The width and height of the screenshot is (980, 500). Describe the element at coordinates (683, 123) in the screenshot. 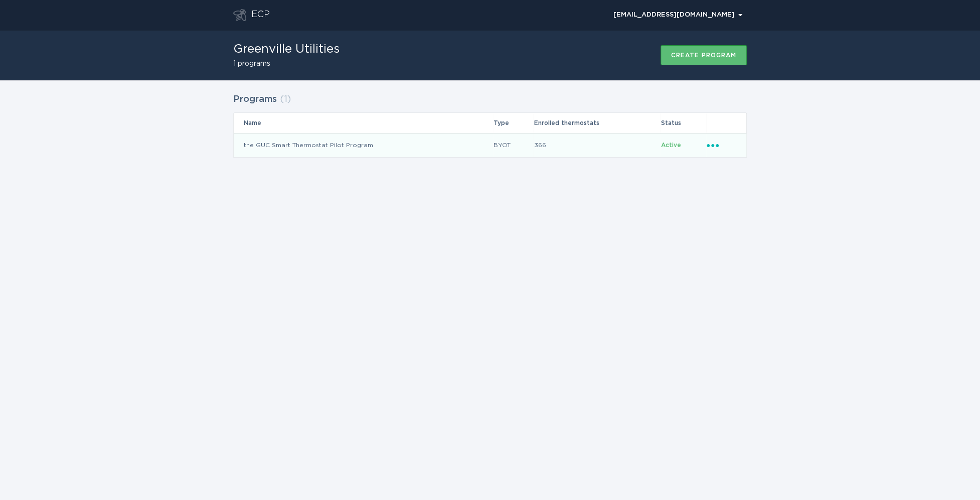

I see `th: Status` at that location.